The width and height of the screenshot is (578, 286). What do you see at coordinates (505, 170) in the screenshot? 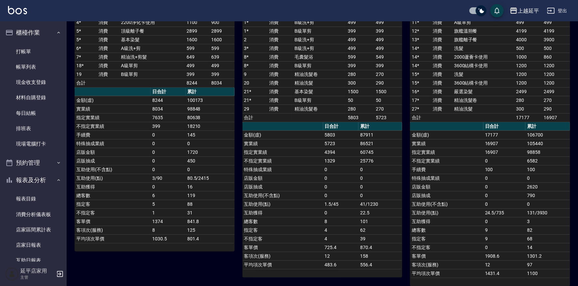
I see `td: 100` at bounding box center [505, 170].